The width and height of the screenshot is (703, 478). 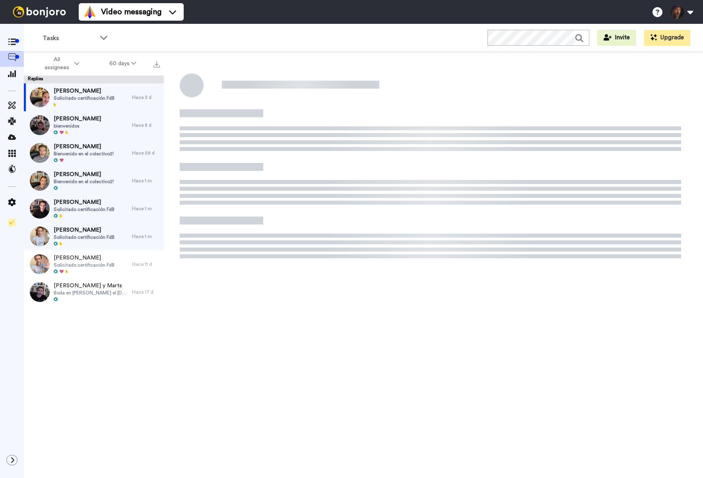 What do you see at coordinates (131, 12) in the screenshot?
I see `span: Video messaging` at bounding box center [131, 12].